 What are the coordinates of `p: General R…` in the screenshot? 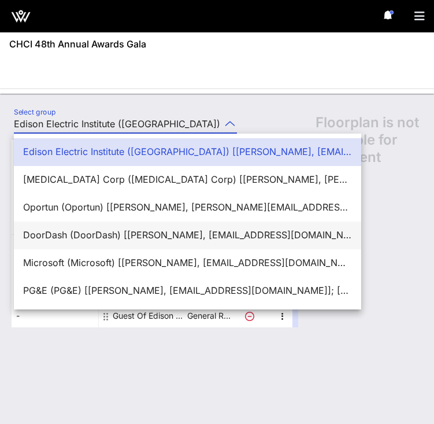 It's located at (209, 316).